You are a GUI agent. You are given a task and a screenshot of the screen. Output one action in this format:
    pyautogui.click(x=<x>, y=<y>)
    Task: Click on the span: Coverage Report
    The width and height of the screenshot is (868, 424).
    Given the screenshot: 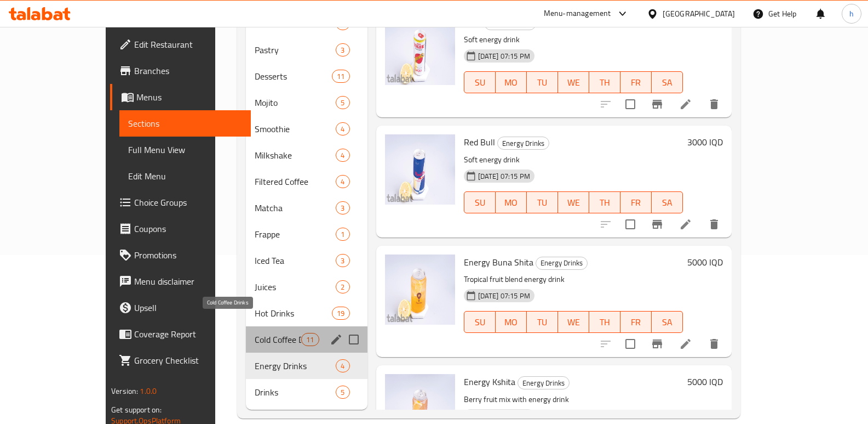 What is the action you would take?
    pyautogui.click(x=188, y=333)
    